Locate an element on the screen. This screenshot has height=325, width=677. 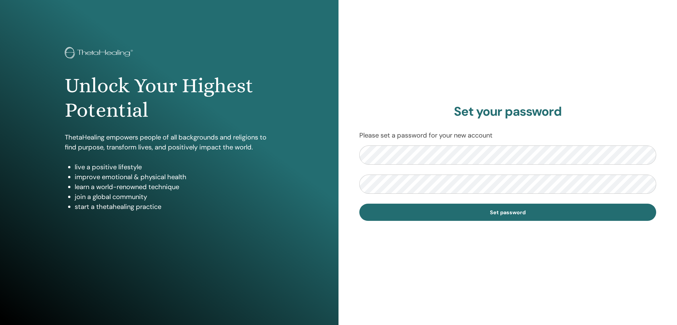
button: Set password is located at coordinates (508, 212).